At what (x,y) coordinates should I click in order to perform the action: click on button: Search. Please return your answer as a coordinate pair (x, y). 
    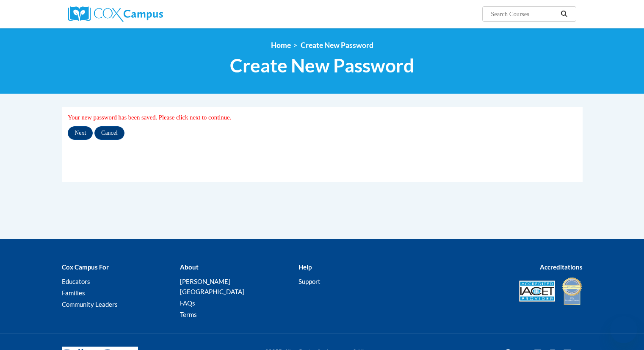
    Looking at the image, I should click on (564, 14).